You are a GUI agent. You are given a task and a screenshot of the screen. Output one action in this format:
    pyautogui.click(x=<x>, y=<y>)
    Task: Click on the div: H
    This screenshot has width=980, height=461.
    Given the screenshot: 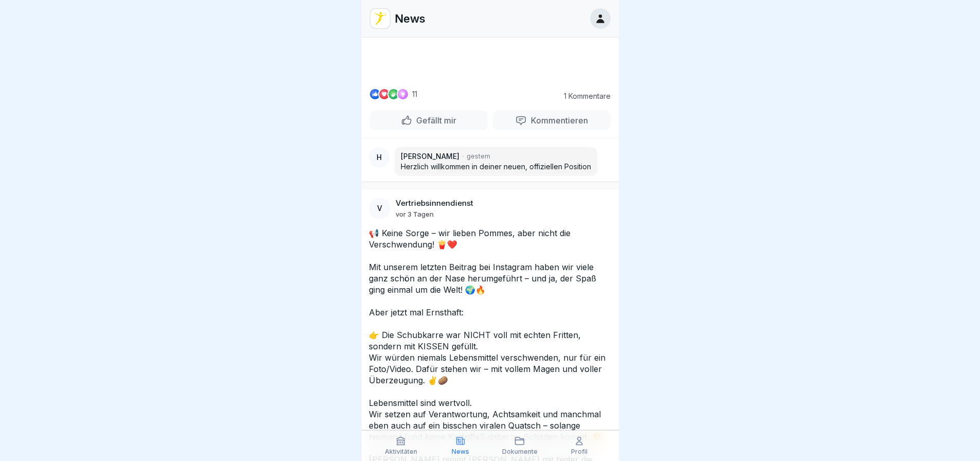 What is the action you would take?
    pyautogui.click(x=379, y=157)
    